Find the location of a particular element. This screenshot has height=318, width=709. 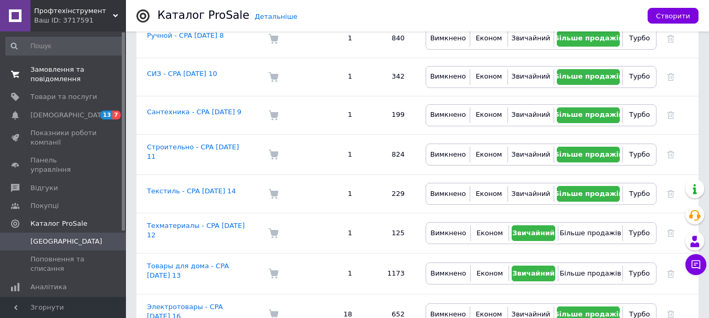

span: Каталог ProSale is located at coordinates (59, 224).